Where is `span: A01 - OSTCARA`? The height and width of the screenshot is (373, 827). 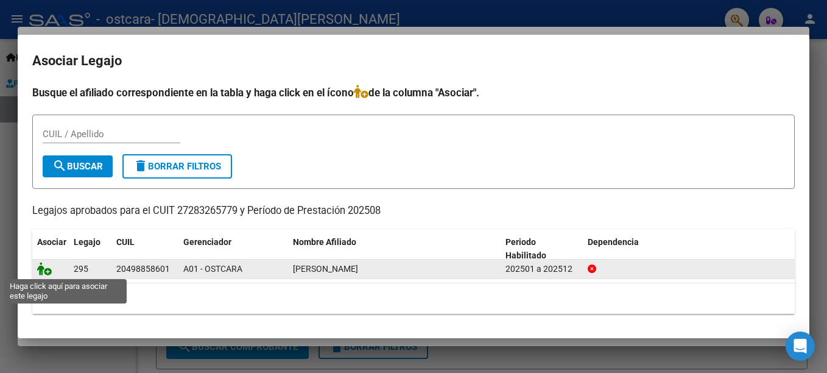 span: A01 - OSTCARA is located at coordinates (212, 268).